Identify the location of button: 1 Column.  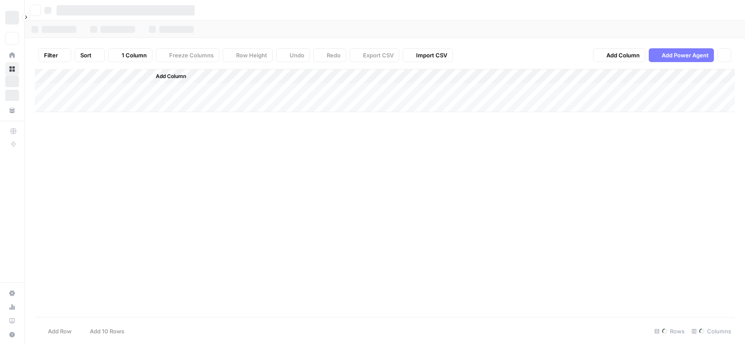
(130, 55).